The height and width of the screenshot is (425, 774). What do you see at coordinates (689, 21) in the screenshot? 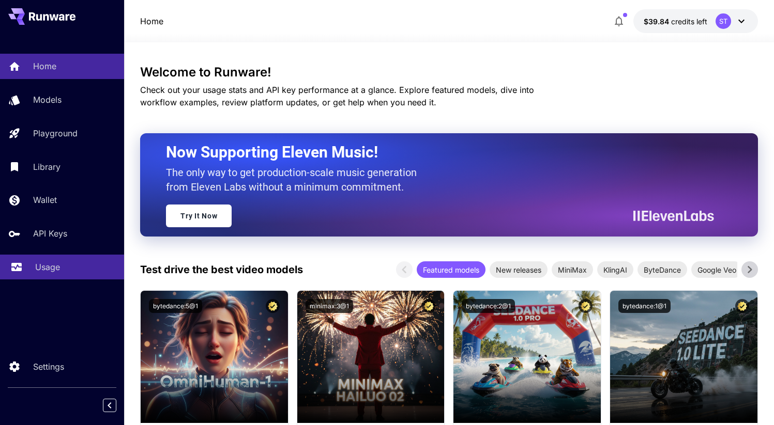
I see `span: credits left` at bounding box center [689, 21].